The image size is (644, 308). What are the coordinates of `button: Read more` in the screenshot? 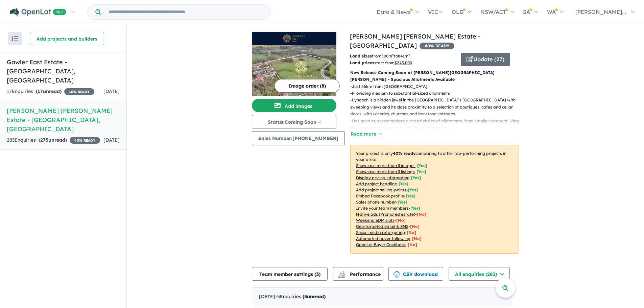 It's located at (366, 134).